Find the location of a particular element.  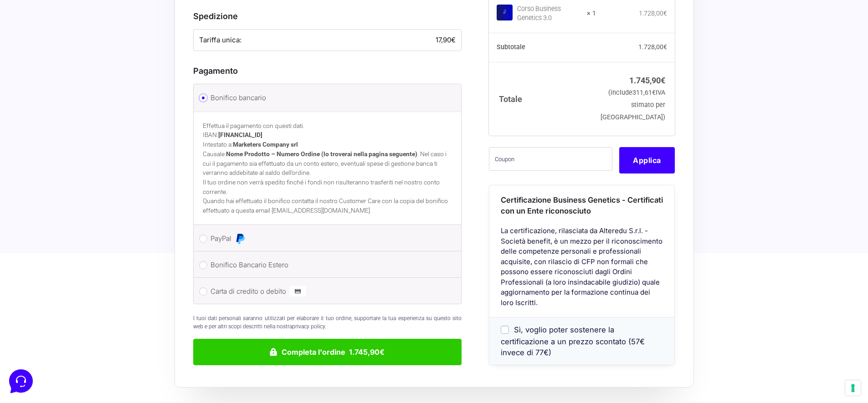

h3: Spedizione is located at coordinates (327, 16).